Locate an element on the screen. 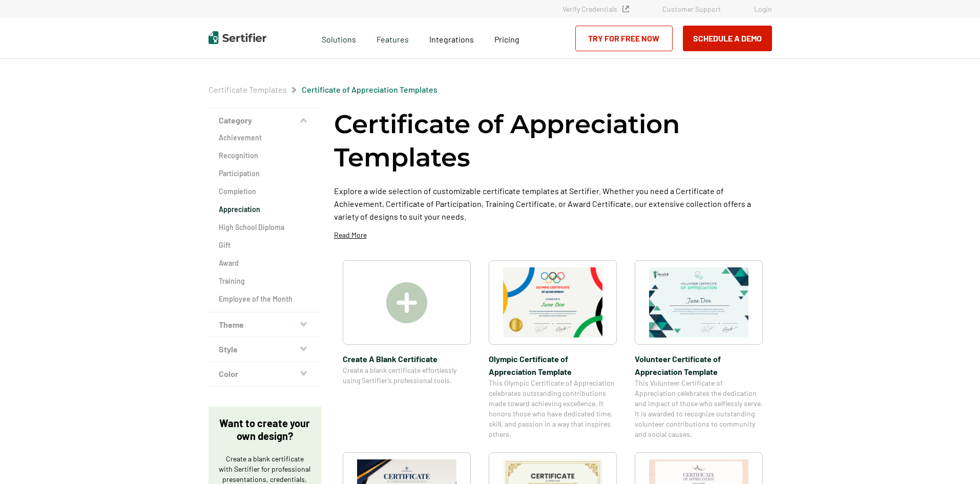 The height and width of the screenshot is (484, 980). a: Certificate Templates is located at coordinates (247, 89).